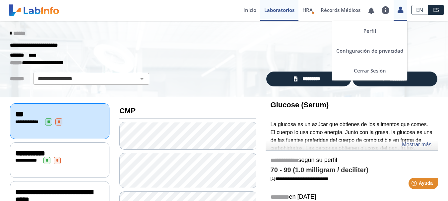  Describe the element at coordinates (127, 111) in the screenshot. I see `b: CMP` at that location.